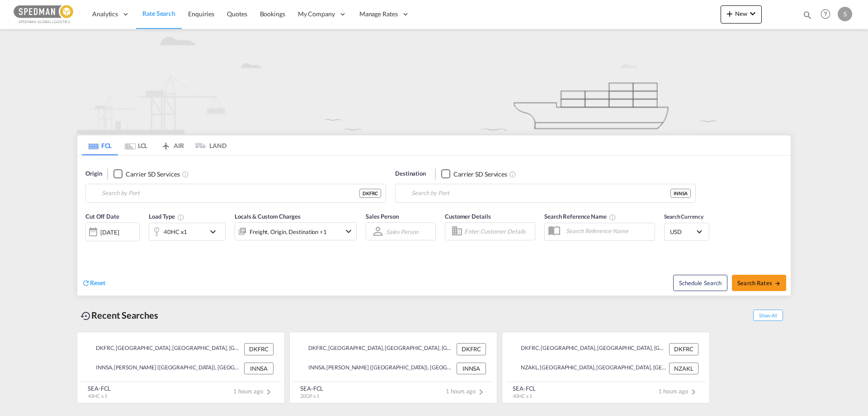 The image size is (868, 416). Describe the element at coordinates (86, 316) in the screenshot. I see `md-icon: icon-backup-restore` at that location.